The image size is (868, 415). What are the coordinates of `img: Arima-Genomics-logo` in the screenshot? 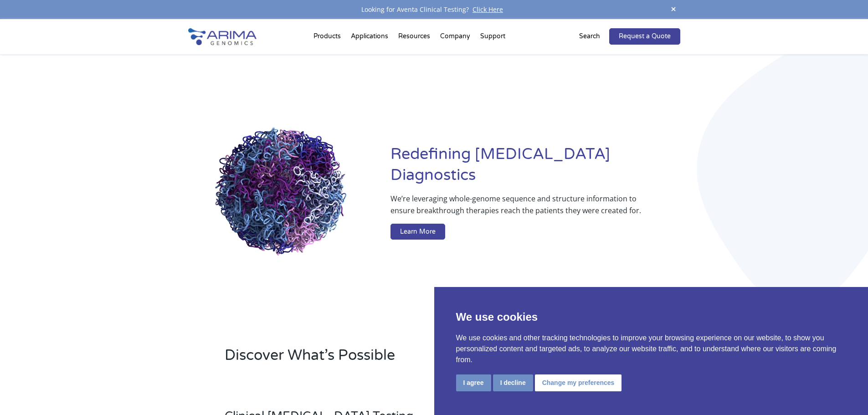 It's located at (222, 36).